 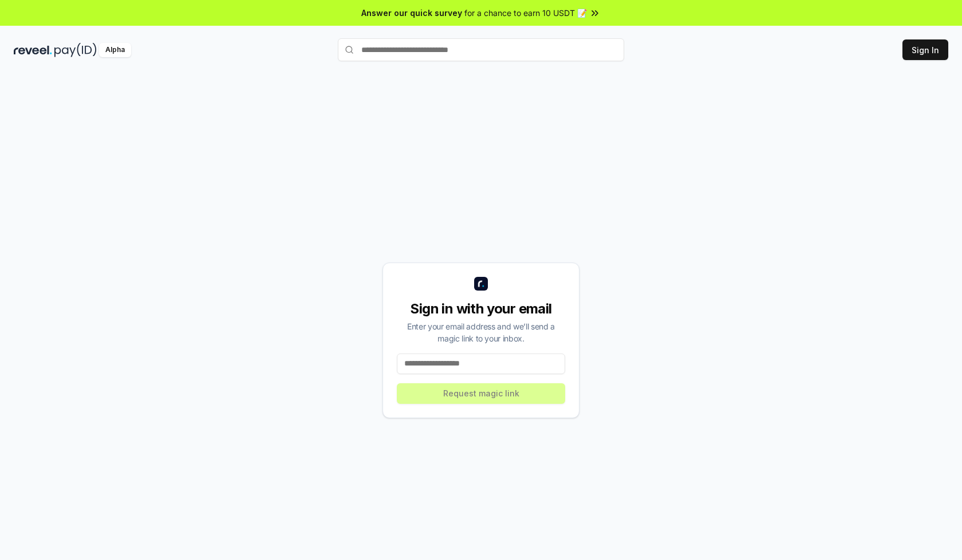 What do you see at coordinates (32, 50) in the screenshot?
I see `img: reveel_dark` at bounding box center [32, 50].